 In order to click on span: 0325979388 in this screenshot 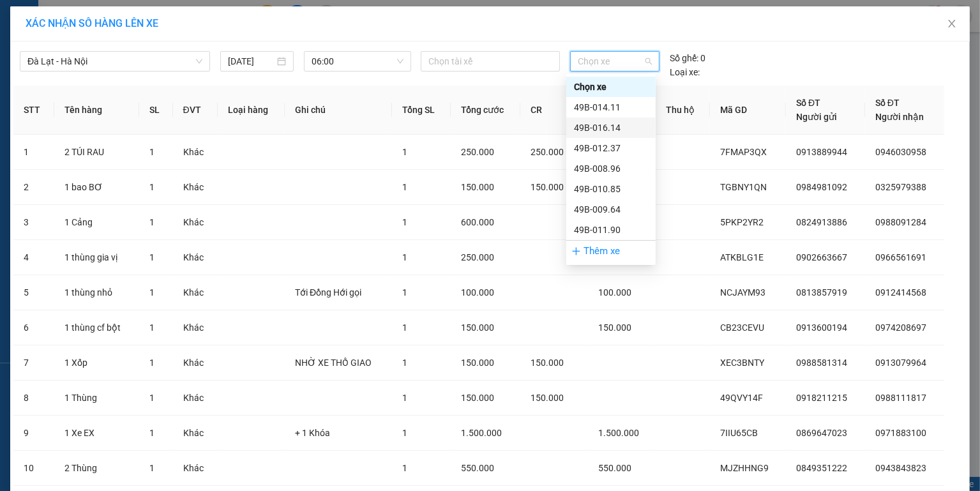, I will do `click(901, 187)`.